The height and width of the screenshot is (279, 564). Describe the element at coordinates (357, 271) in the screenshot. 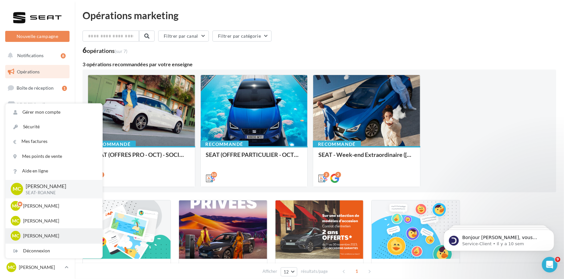

I see `span: 1` at that location.